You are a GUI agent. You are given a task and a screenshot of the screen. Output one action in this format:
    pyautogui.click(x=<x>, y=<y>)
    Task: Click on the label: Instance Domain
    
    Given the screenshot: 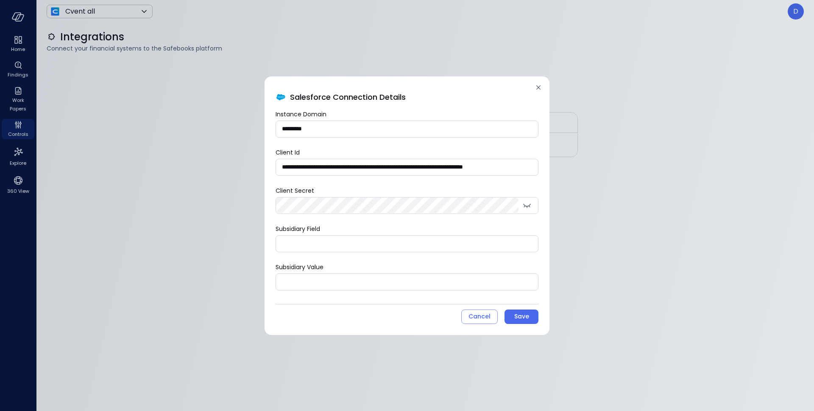 What is the action you would take?
    pyautogui.click(x=407, y=114)
    